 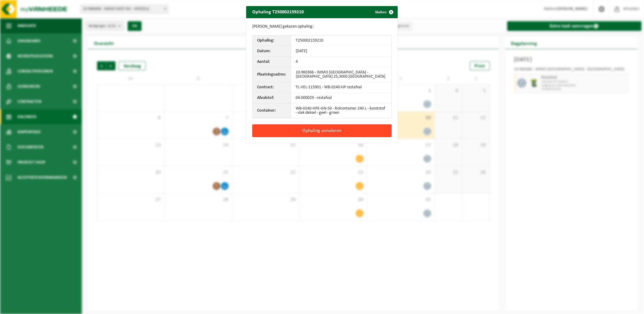 I want to click on td: WB-0240-HPE-GN-50 - Rolcontainer 240 L - kunststof - vlak deksel - geel - groen, so click(x=341, y=111).